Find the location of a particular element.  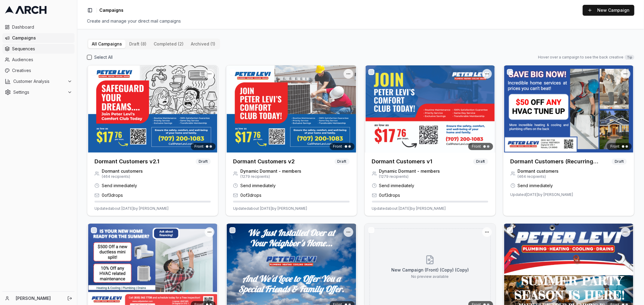

h3: Dormant Customers v2 is located at coordinates (264, 161).